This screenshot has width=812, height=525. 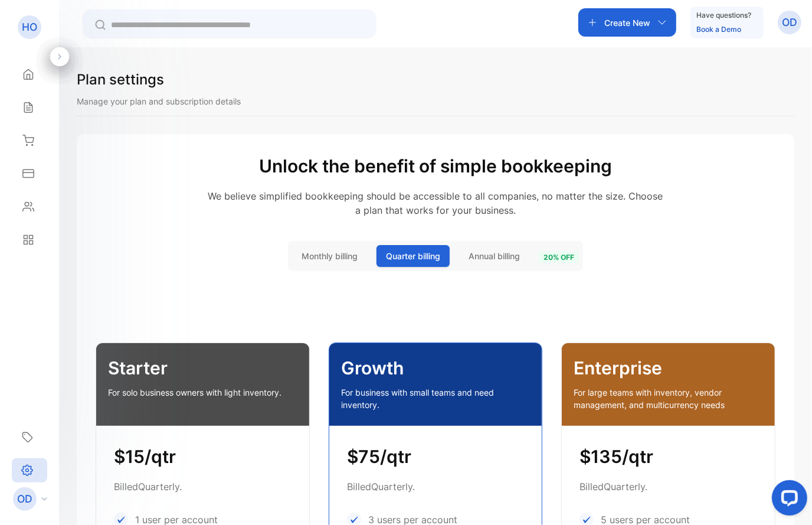 I want to click on button: Quarter billing, so click(x=413, y=255).